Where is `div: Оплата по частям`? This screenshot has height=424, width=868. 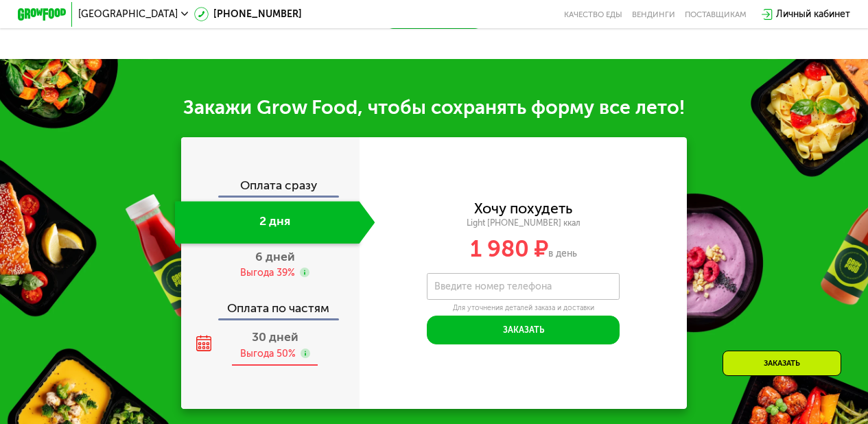 div: Оплата по частям is located at coordinates (271, 303).